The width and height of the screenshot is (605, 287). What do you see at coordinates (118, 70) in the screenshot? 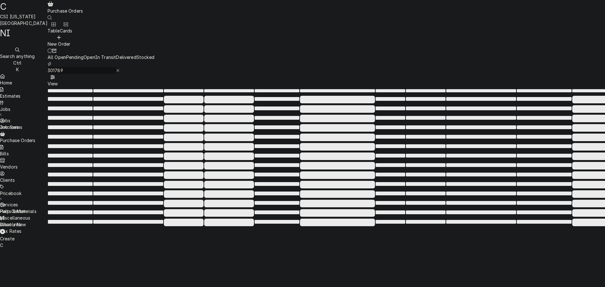
I see `button: Erase input` at bounding box center [118, 70].